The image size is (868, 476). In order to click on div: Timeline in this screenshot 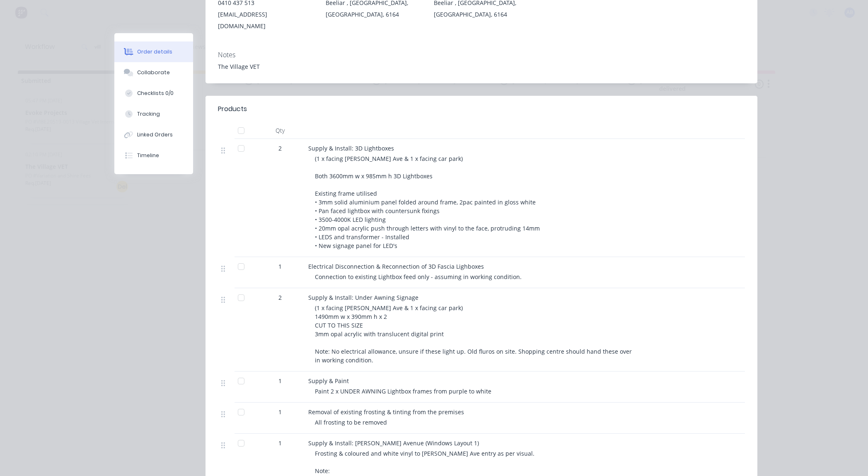, I will do `click(148, 155)`.